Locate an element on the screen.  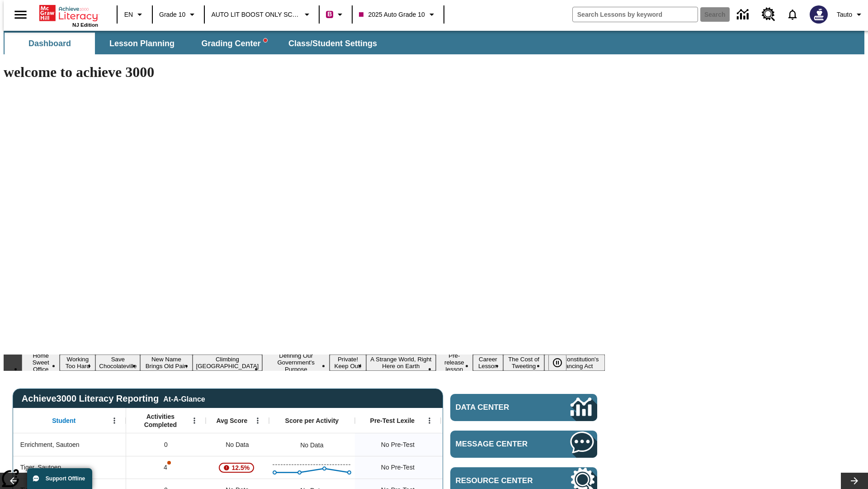
img: Avatar is located at coordinates (819, 15).